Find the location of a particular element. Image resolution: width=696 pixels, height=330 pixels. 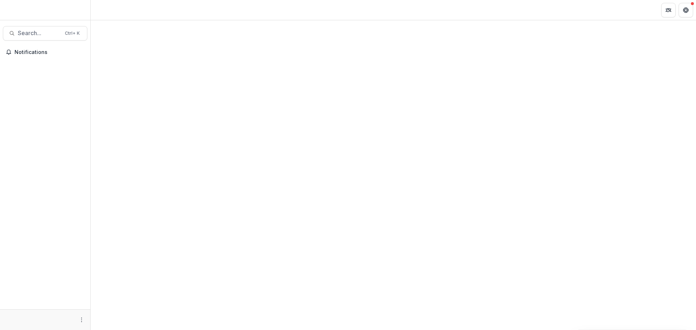

nav: breadcrumb is located at coordinates (109, 10).